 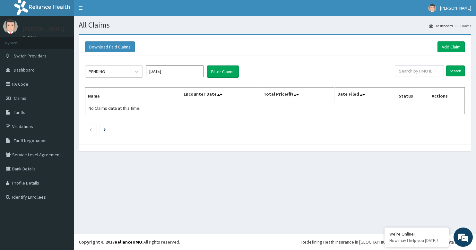 What do you see at coordinates (20, 112) in the screenshot?
I see `span: Tariffs` at bounding box center [20, 112].